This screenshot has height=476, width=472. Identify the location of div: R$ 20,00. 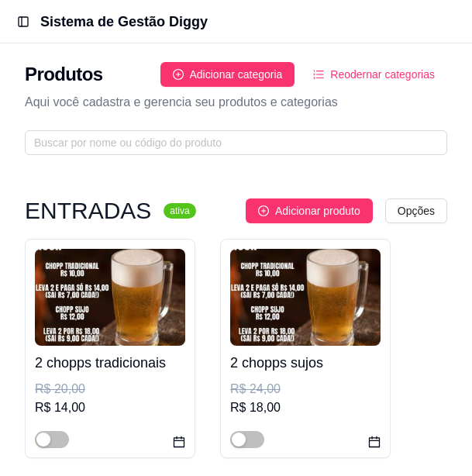
(110, 389).